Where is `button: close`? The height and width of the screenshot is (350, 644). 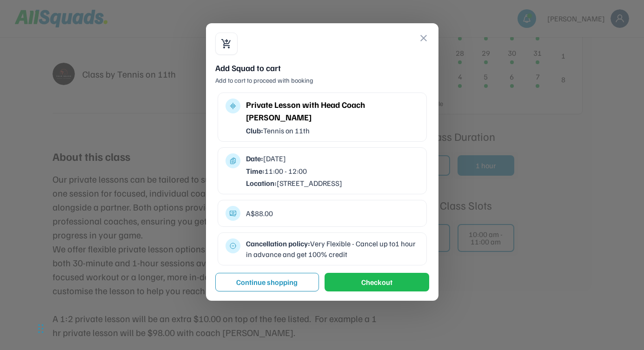 button: close is located at coordinates (424, 38).